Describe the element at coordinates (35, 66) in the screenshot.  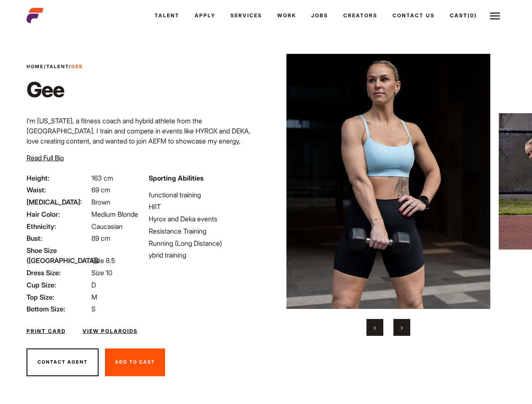
I see `a: Home` at that location.